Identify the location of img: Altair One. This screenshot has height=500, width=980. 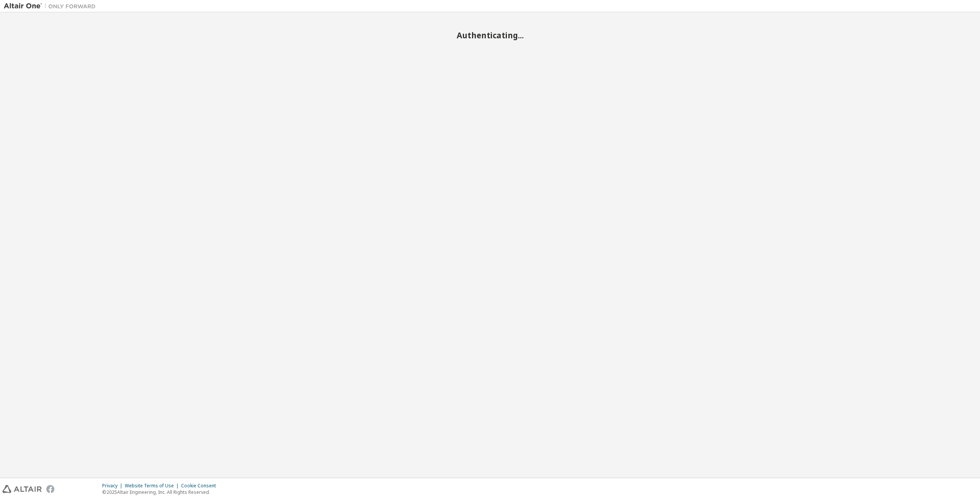
(51, 7).